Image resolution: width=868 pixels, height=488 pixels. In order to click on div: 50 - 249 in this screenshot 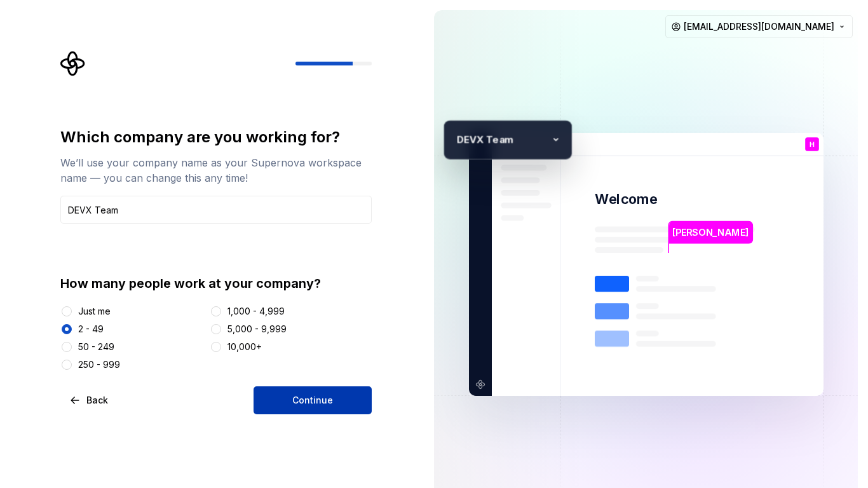, I will do `click(96, 347)`.